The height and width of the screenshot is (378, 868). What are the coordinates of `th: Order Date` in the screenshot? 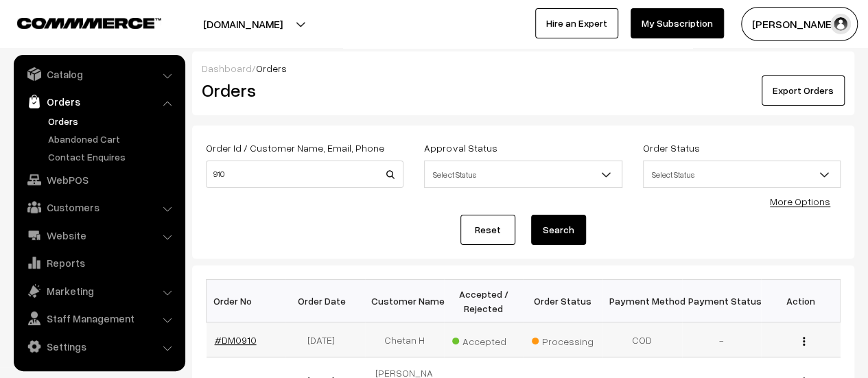 It's located at (325, 301).